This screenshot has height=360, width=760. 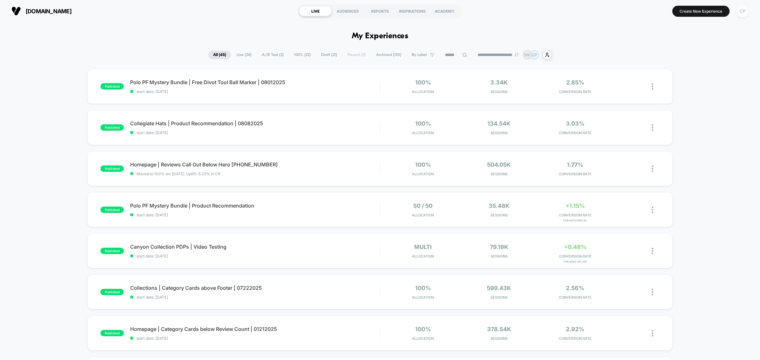 What do you see at coordinates (273, 55) in the screenshot?
I see `span: A/B Test ( 2 )` at bounding box center [273, 55].